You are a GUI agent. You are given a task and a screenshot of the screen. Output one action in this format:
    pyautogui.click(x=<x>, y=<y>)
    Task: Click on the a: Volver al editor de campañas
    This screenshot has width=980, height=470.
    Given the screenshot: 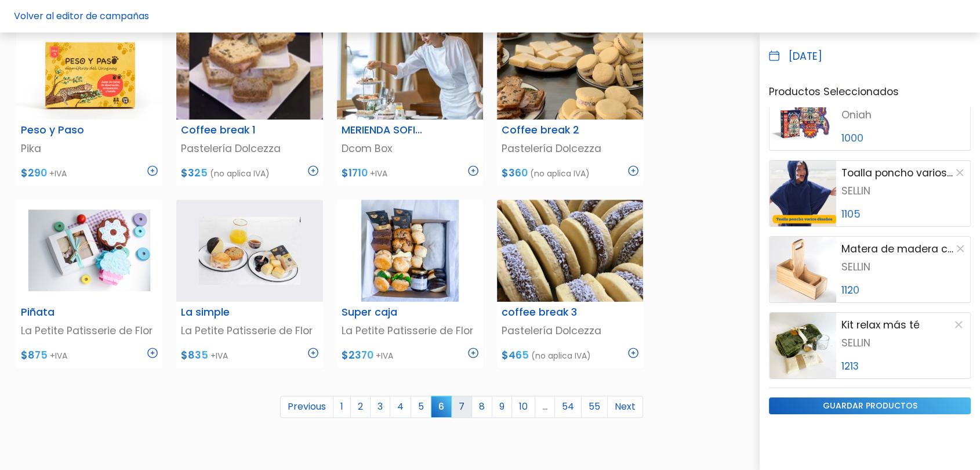 What is the action you would take?
    pyautogui.click(x=81, y=16)
    